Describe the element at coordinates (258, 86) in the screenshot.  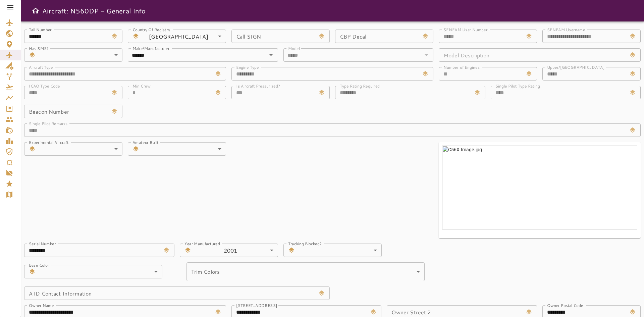
I see `label: Is Aircraft Pressurized?` at that location.